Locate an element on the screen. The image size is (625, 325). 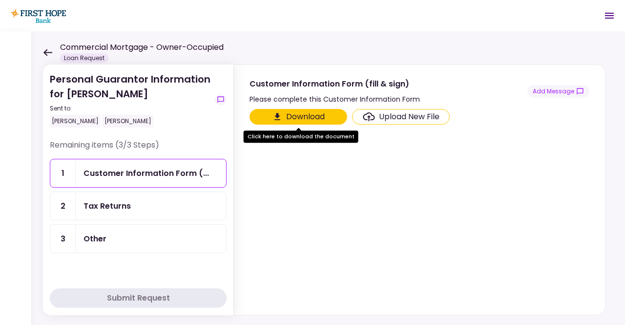
h1: Commercial Mortgage - Owner-Occupied is located at coordinates (142, 47).